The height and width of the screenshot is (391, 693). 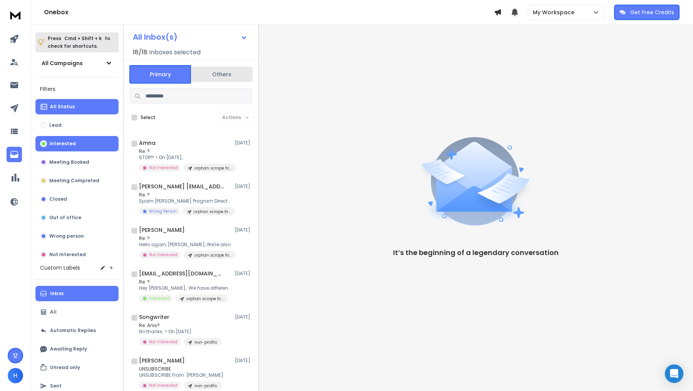 What do you see at coordinates (77, 254) in the screenshot?
I see `button: Not Interested` at bounding box center [77, 254].